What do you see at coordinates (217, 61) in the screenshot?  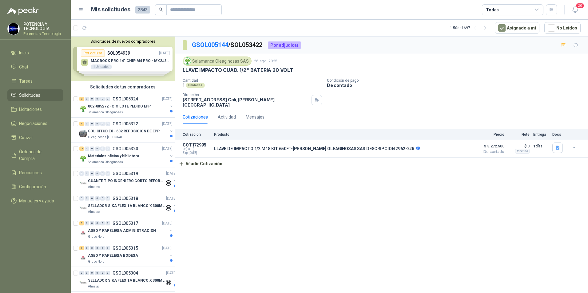 I see `div: Salamanca Oleaginosas SAS` at bounding box center [217, 61].